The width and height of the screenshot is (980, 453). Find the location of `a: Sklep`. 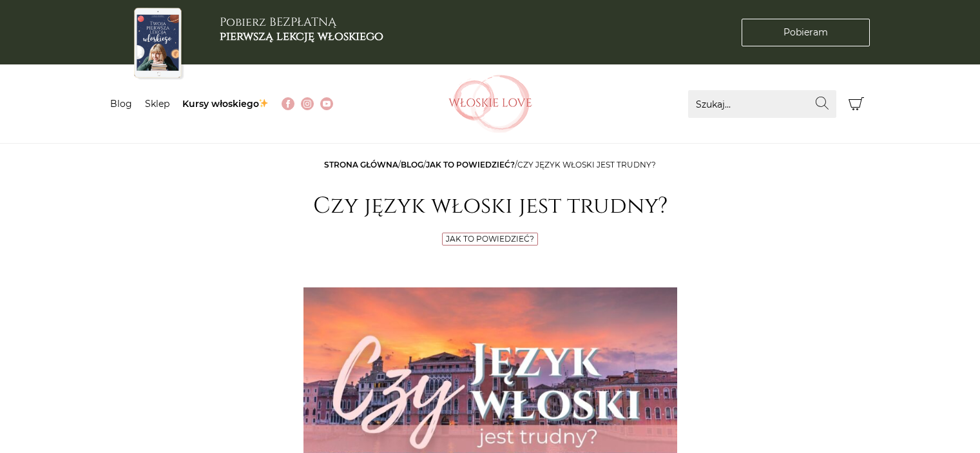

a: Sklep is located at coordinates (157, 103).